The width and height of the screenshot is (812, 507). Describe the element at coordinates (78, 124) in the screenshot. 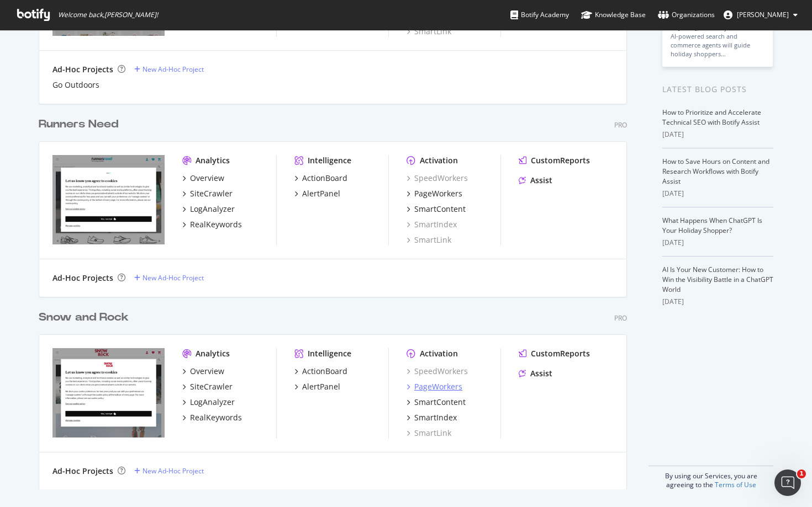

I see `div: Runners Need` at that location.